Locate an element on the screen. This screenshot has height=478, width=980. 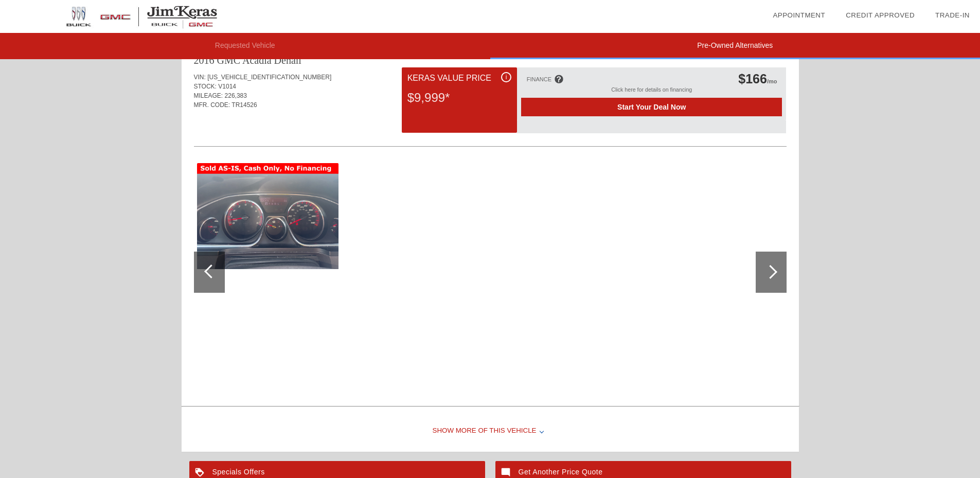
div: Keras Value Price is located at coordinates (460, 78).